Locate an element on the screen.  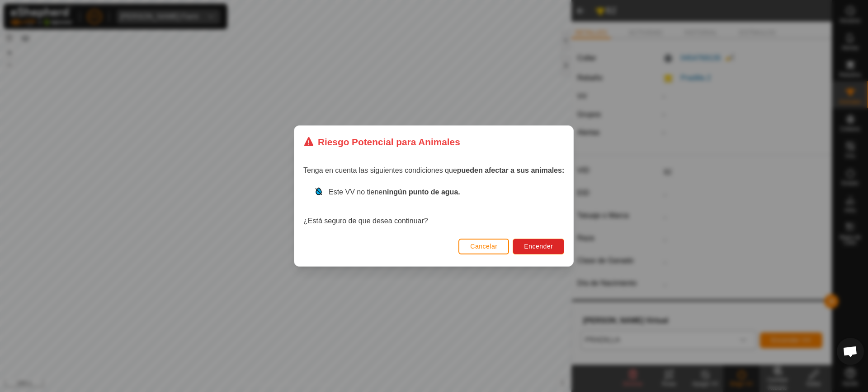
strong: ningún punto de agua. is located at coordinates (422, 192).